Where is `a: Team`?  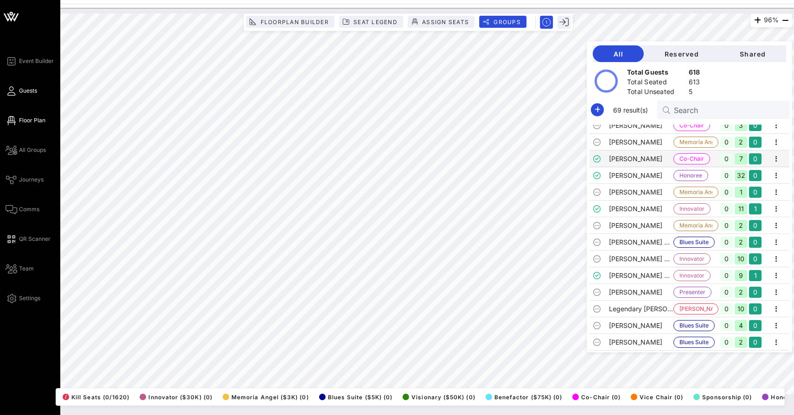 a: Team is located at coordinates (19, 269).